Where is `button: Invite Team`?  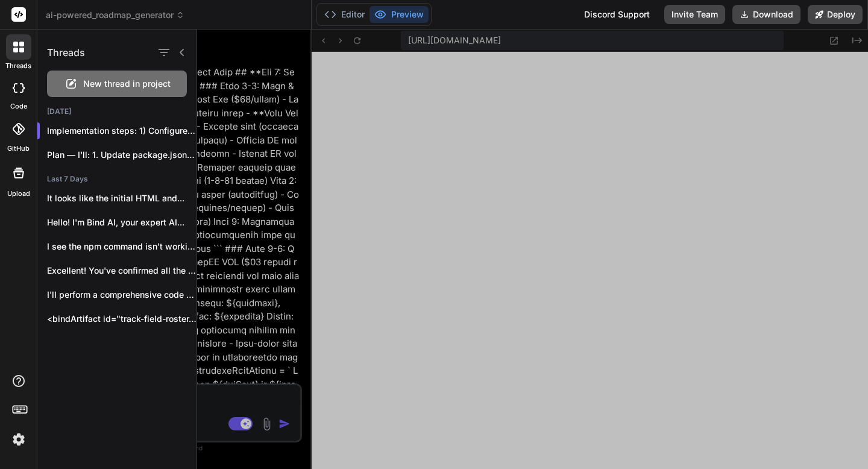 button: Invite Team is located at coordinates (695, 15).